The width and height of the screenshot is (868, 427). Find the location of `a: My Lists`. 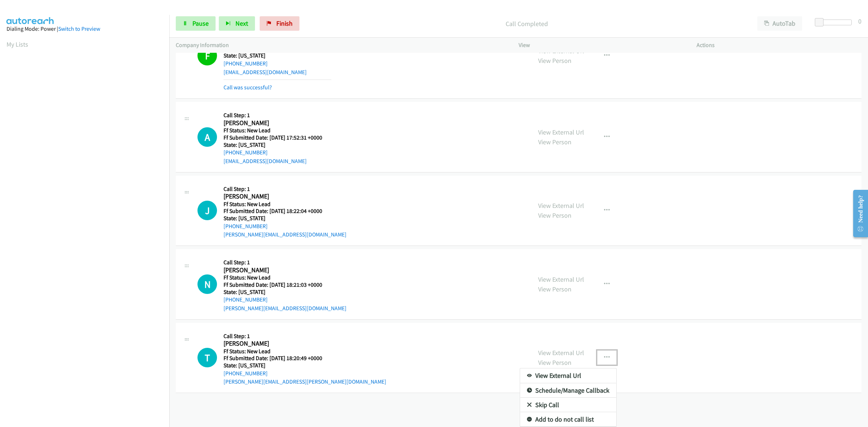

a: My Lists is located at coordinates (17, 44).